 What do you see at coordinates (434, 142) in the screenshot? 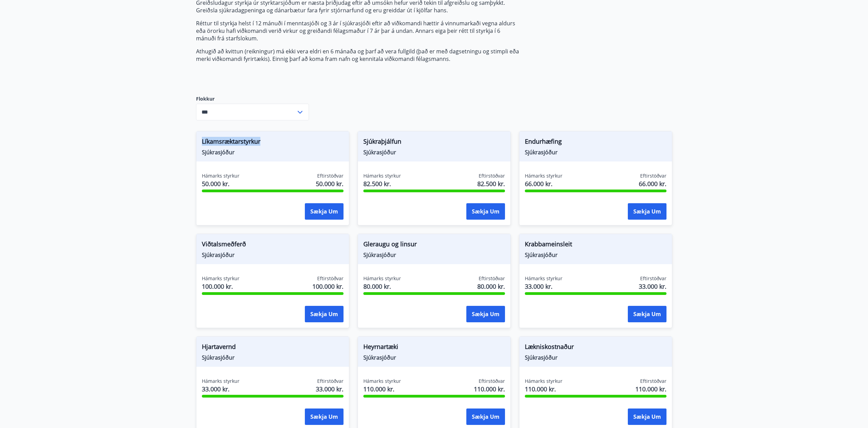
I see `span: Sjúkraþjálfun` at bounding box center [434, 142].